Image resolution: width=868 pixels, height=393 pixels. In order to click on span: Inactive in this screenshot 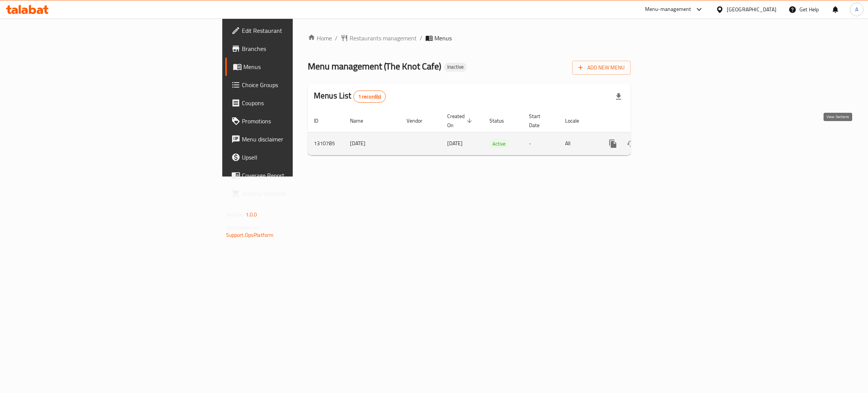, I will do `click(456, 67)`.